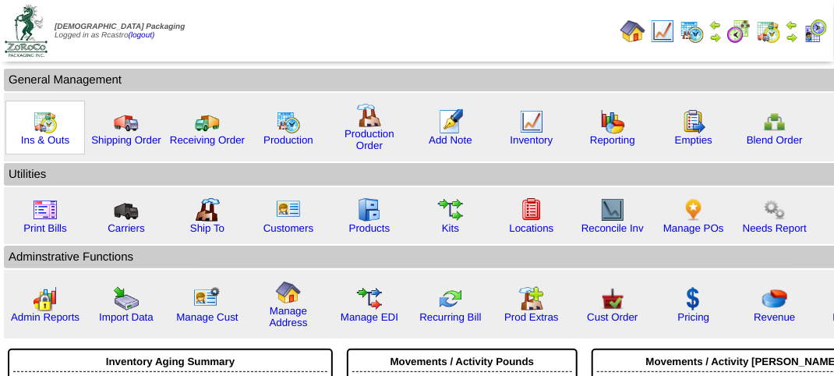  Describe the element at coordinates (531, 210) in the screenshot. I see `img: locations.gif` at that location.